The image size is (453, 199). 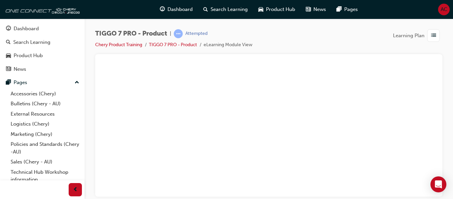 What do you see at coordinates (42, 49) in the screenshot?
I see `button: DashboardSearch LearningProduct HubNews` at bounding box center [42, 49].